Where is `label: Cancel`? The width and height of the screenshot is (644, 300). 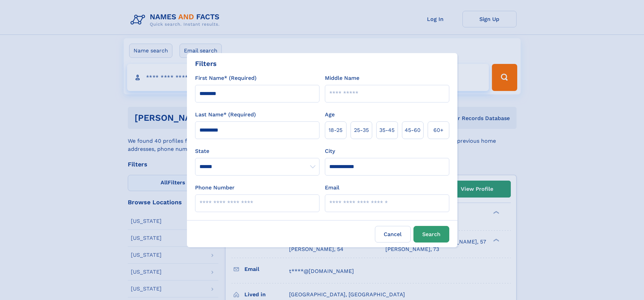 label: Cancel is located at coordinates (393, 234).